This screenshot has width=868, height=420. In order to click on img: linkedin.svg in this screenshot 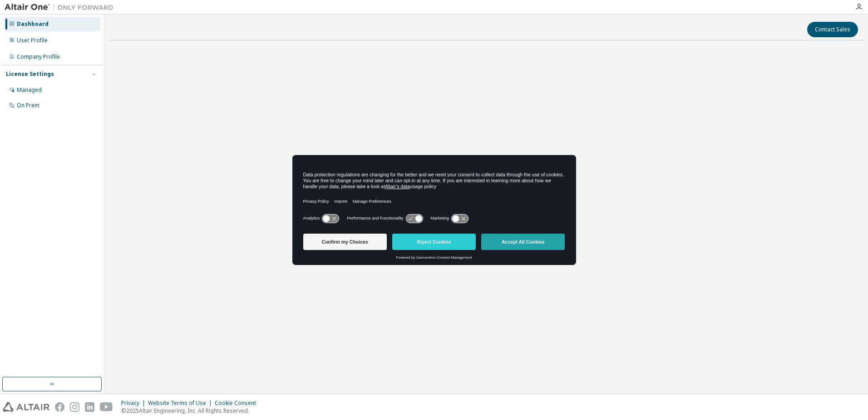, I will do `click(89, 407)`.